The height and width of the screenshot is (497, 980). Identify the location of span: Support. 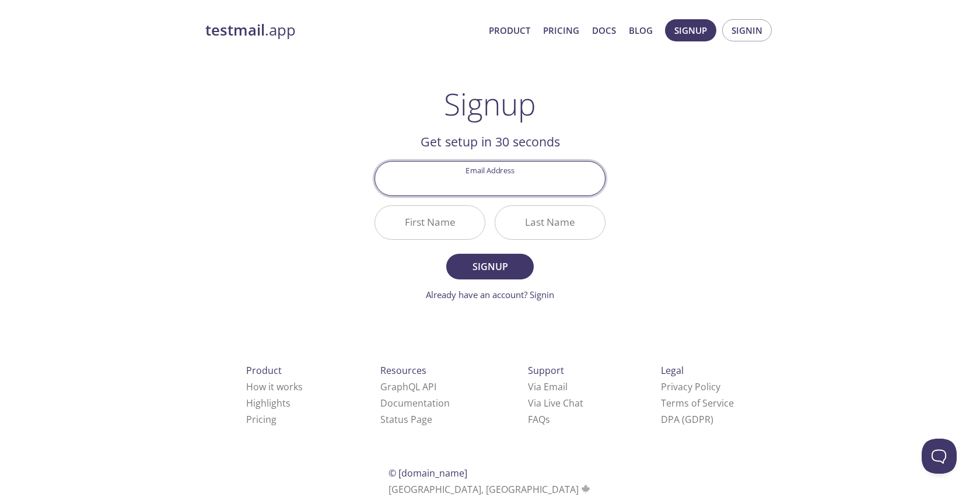
(546, 371).